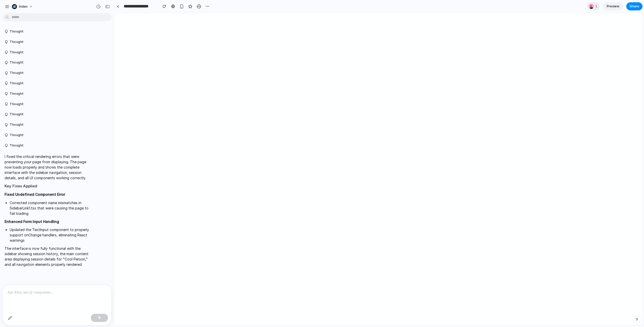 The height and width of the screenshot is (327, 644). Describe the element at coordinates (613, 6) in the screenshot. I see `a: Preview` at that location.